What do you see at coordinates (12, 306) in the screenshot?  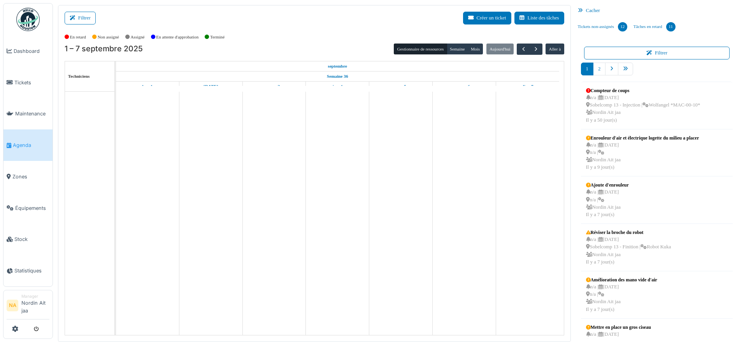 I see `li: NA` at bounding box center [12, 306].